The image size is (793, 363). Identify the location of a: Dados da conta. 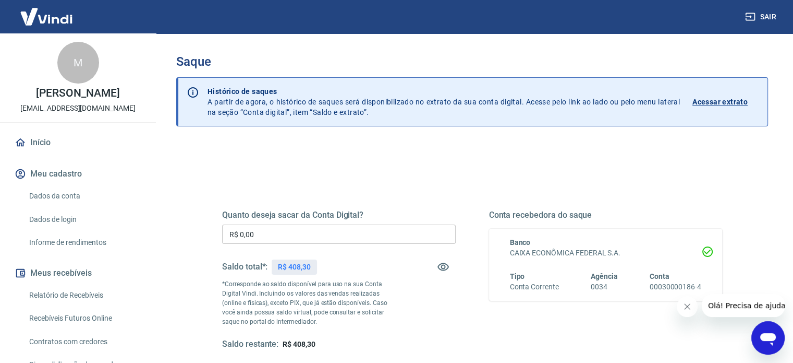
(84, 196).